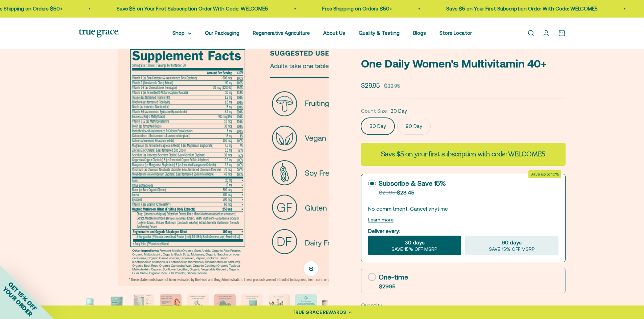 This screenshot has height=319, width=644. I want to click on a: Quality & Testing, so click(379, 33).